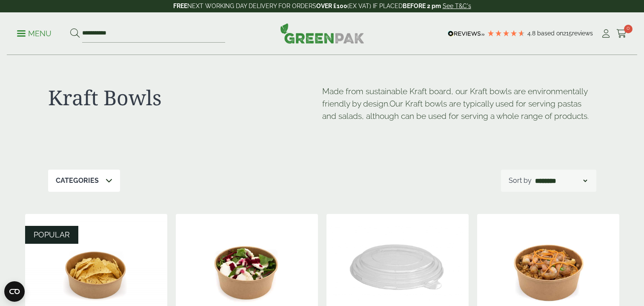  I want to click on span: 215, so click(567, 33).